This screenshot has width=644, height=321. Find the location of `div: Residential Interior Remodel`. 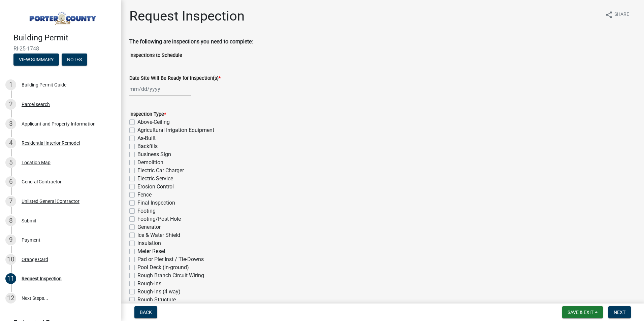

div: Residential Interior Remodel is located at coordinates (50, 143).